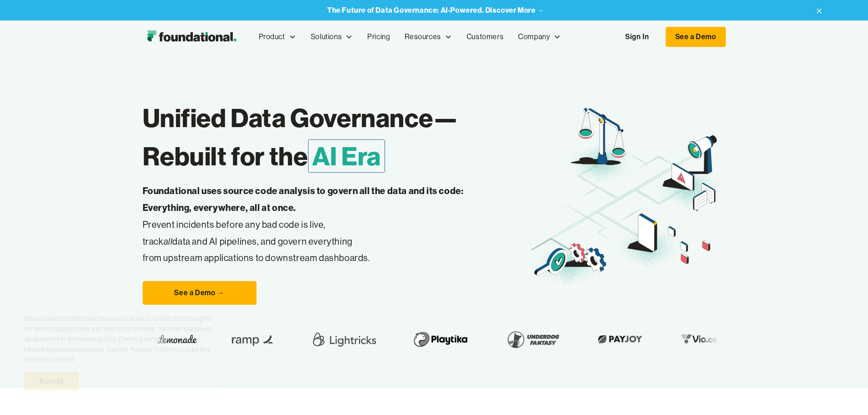 This screenshot has height=415, width=868. Describe the element at coordinates (347, 156) in the screenshot. I see `span: AI Era` at that location.